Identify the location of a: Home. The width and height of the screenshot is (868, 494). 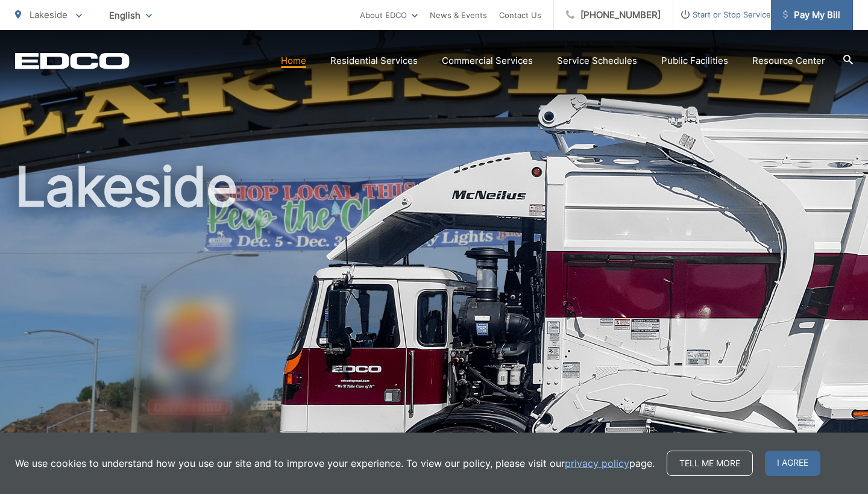
(293, 61).